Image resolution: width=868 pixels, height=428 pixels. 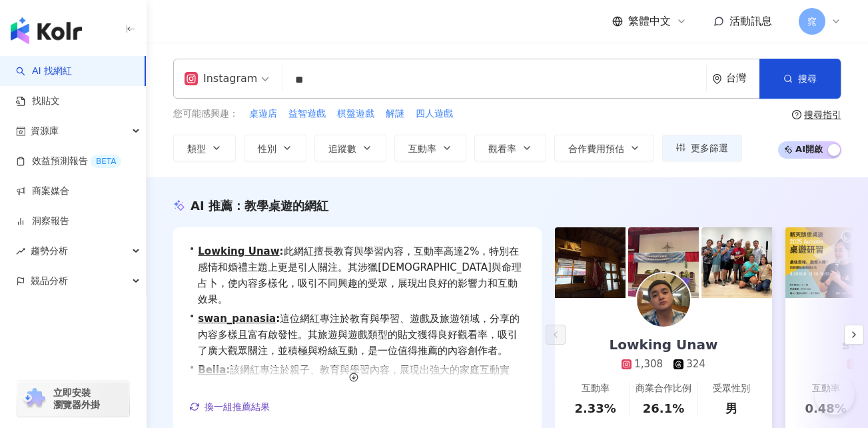 What do you see at coordinates (44, 72) in the screenshot?
I see `a: searchAI 找網紅` at bounding box center [44, 72].